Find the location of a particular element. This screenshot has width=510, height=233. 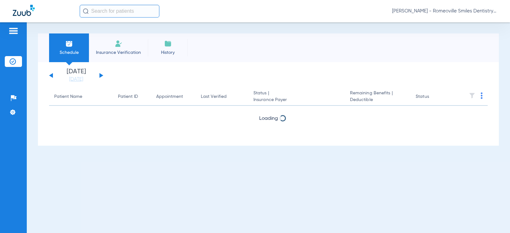

img: Search Icon is located at coordinates (86, 11).